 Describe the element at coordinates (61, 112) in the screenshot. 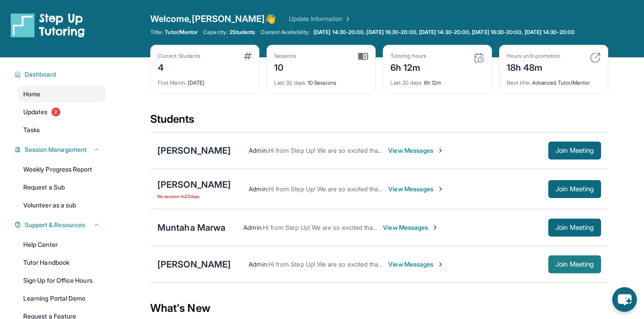

I see `a: Updates2` at that location.